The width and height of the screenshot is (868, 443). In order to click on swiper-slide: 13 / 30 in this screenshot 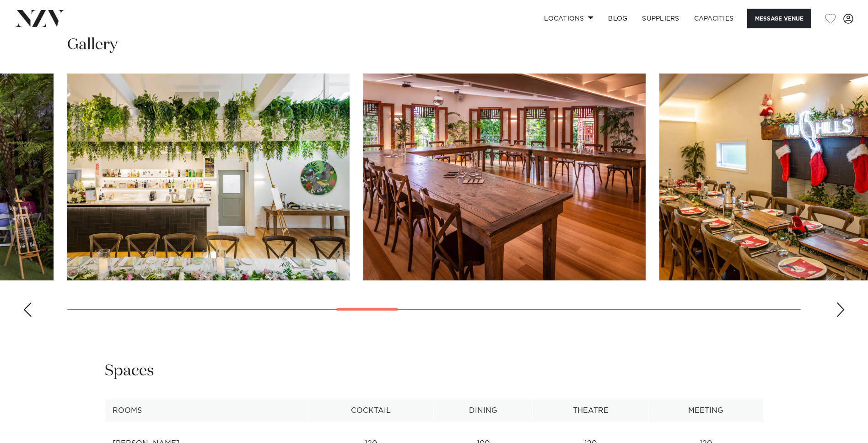, I will do `click(504, 177)`.